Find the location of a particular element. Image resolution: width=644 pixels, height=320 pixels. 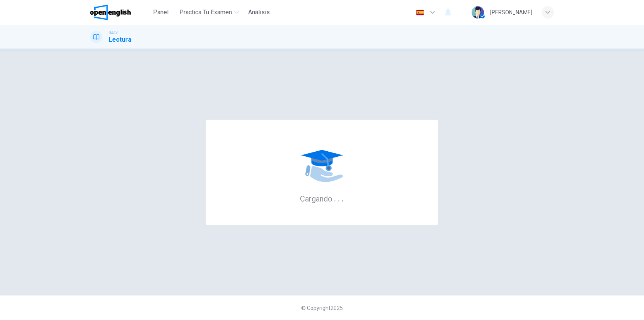

span: Panel is located at coordinates (161, 12).